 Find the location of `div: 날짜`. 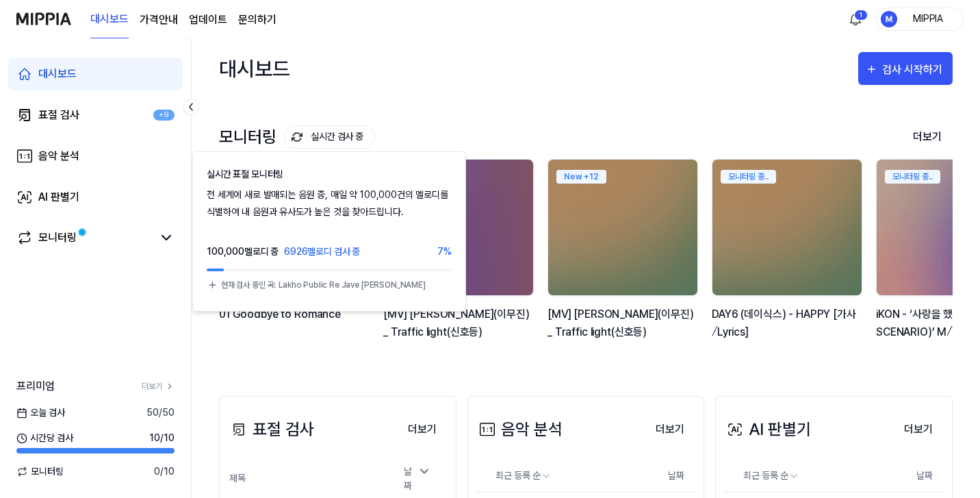

div: 날짜 is located at coordinates (418, 479).